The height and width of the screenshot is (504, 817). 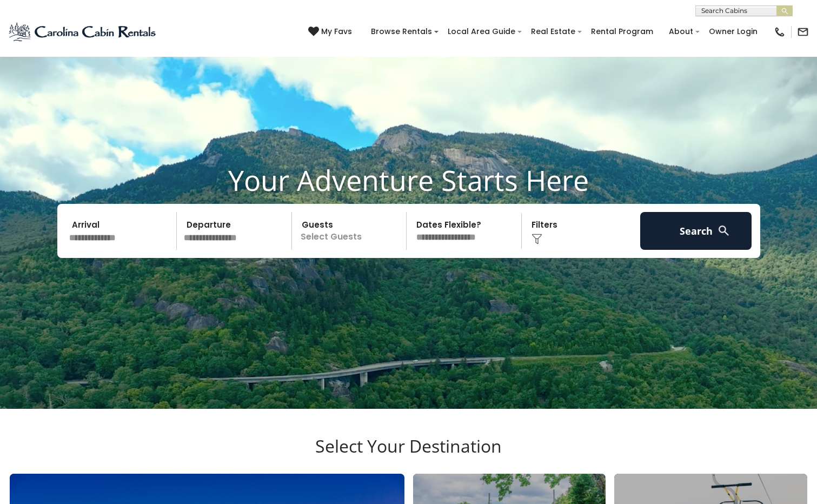 What do you see at coordinates (351, 231) in the screenshot?
I see `p: Select Guests` at bounding box center [351, 231].